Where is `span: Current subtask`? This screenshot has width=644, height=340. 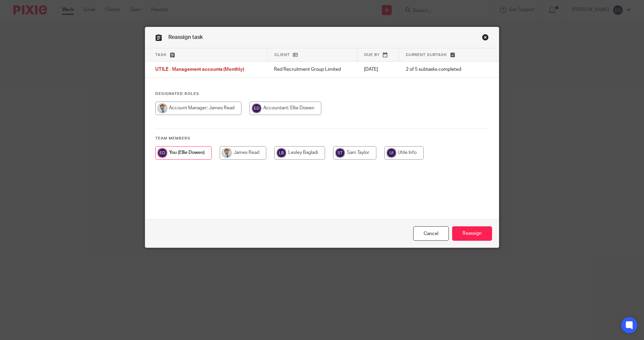
span: Current subtask is located at coordinates (426, 55).